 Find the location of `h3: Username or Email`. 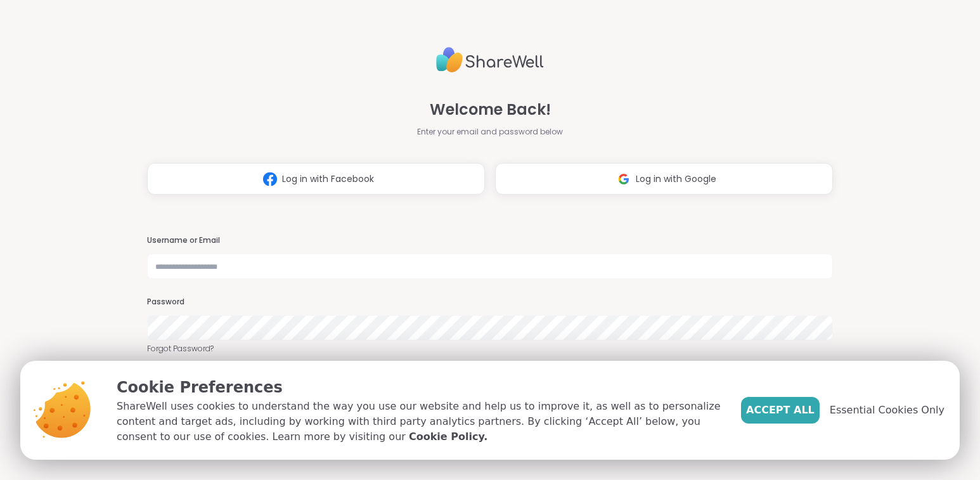

h3: Username or Email is located at coordinates (490, 240).